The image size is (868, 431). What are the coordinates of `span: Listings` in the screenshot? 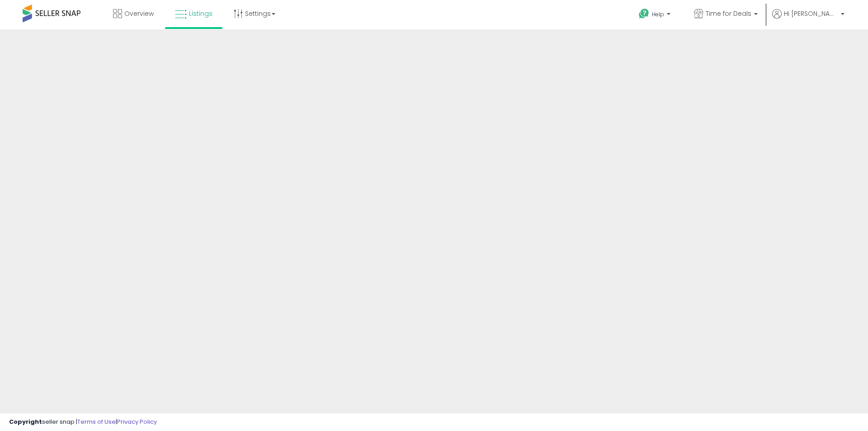 It's located at (201, 14).